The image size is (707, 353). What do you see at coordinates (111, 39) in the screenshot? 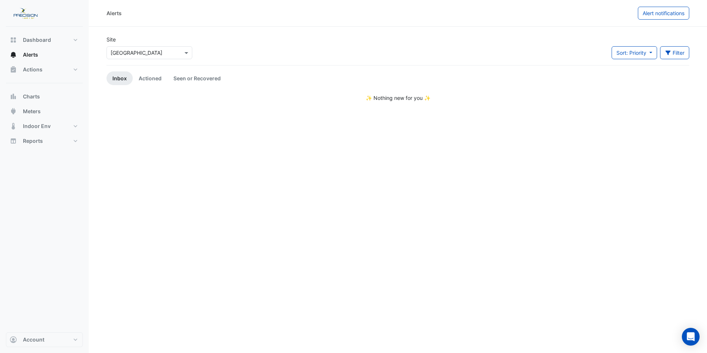
I see `label: Site` at bounding box center [111, 39].